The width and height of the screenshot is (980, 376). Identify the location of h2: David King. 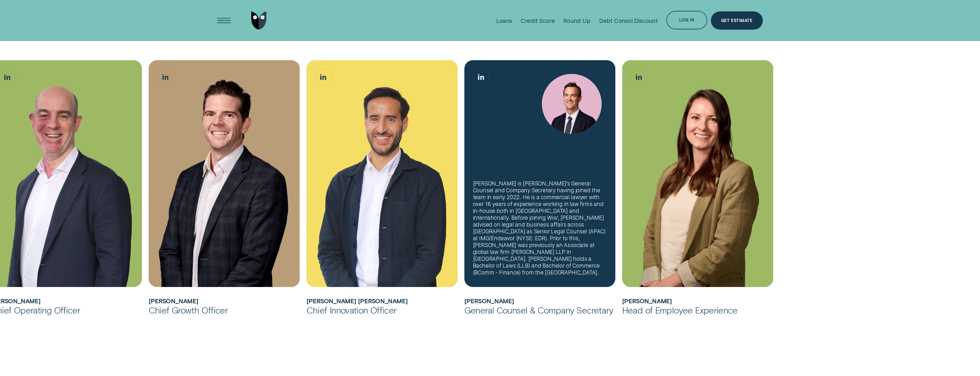
(540, 300).